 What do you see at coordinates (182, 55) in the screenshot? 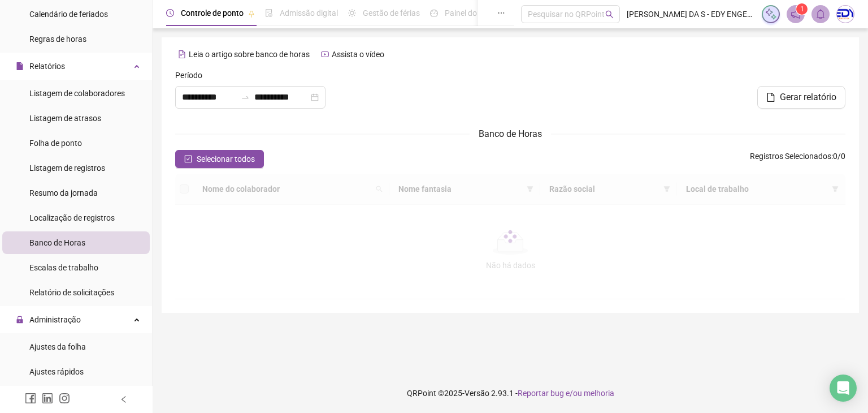
I see `span: file-text` at bounding box center [182, 55].